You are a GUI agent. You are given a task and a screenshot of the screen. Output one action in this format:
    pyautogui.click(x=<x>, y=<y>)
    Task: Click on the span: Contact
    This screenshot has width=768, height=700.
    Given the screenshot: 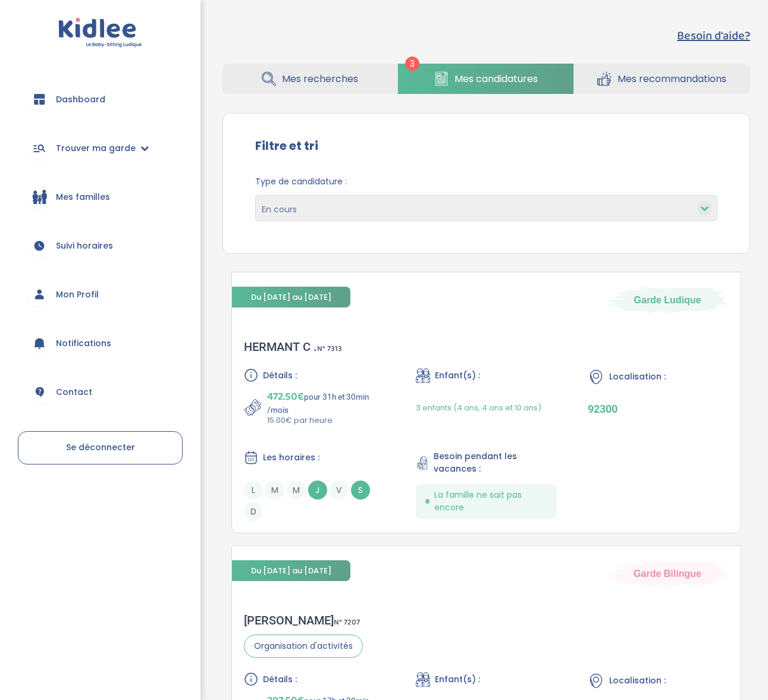 What is the action you would take?
    pyautogui.click(x=74, y=392)
    